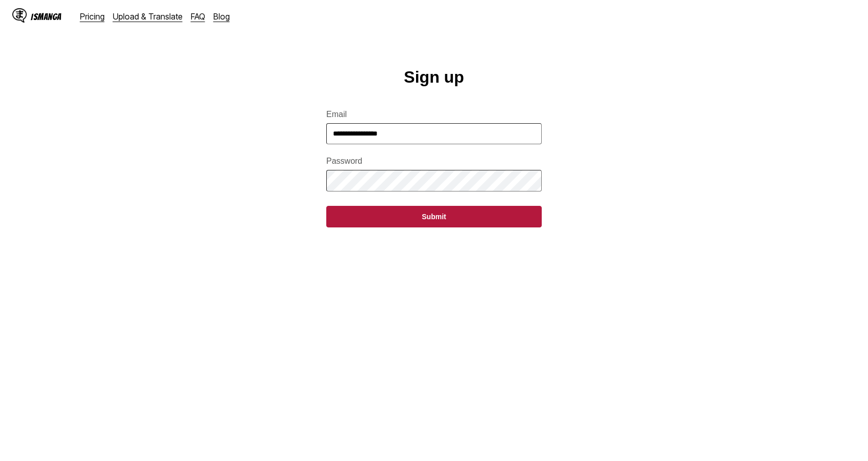 This screenshot has height=461, width=868. Describe the element at coordinates (434, 161) in the screenshot. I see `label: Password` at that location.